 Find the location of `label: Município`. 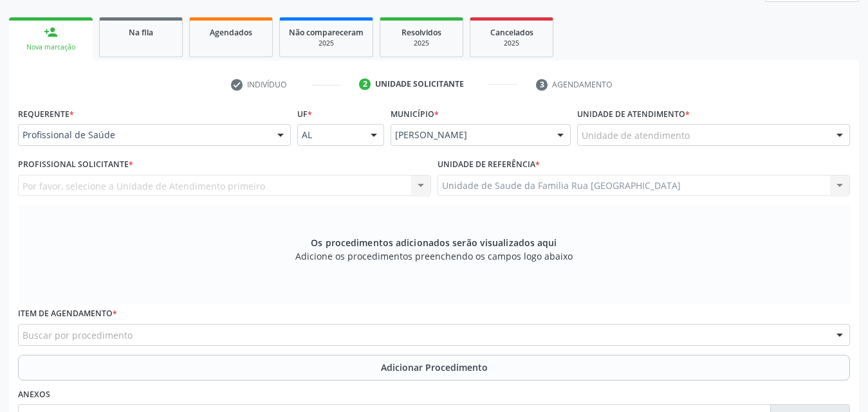

label: Município is located at coordinates (415, 114).